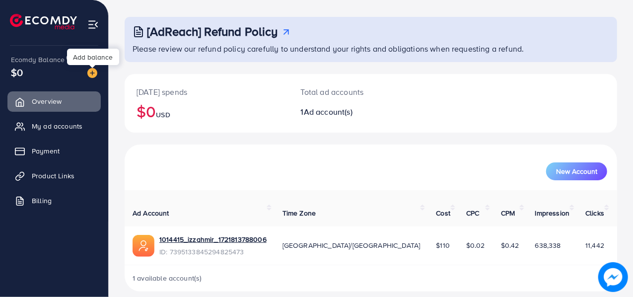 The image size is (633, 297). Describe the element at coordinates (595, 245) in the screenshot. I see `span: 11,442` at that location.